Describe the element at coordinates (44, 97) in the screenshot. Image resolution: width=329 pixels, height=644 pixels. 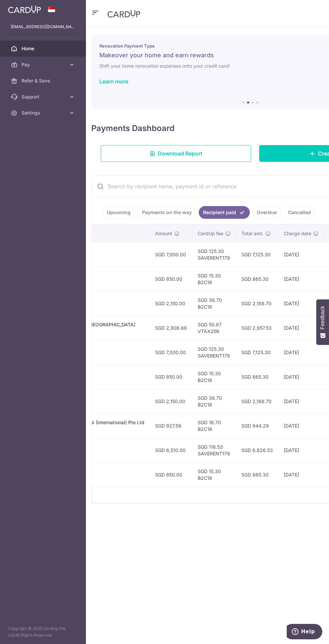
I see `span: Support` at that location.